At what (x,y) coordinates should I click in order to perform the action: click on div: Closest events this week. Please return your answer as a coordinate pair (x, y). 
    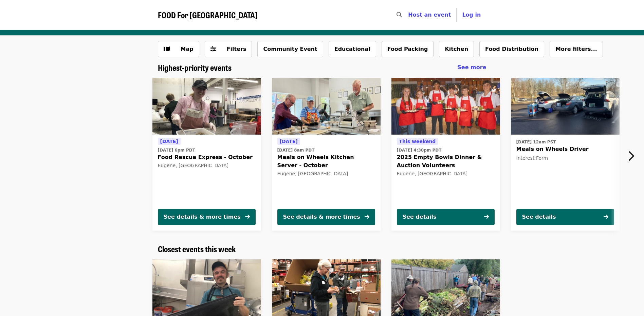
    Looking at the image, I should click on (322, 249).